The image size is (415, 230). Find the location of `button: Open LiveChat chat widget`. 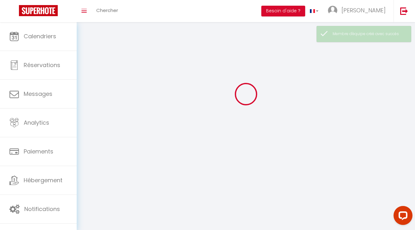

button: Open LiveChat chat widget is located at coordinates (15, 12).